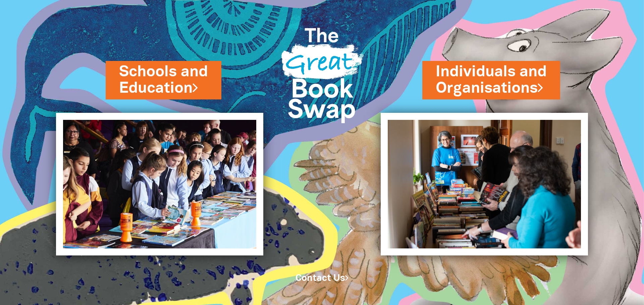 The height and width of the screenshot is (305, 644). I want to click on img: Great Bookswap logo, so click(322, 72).